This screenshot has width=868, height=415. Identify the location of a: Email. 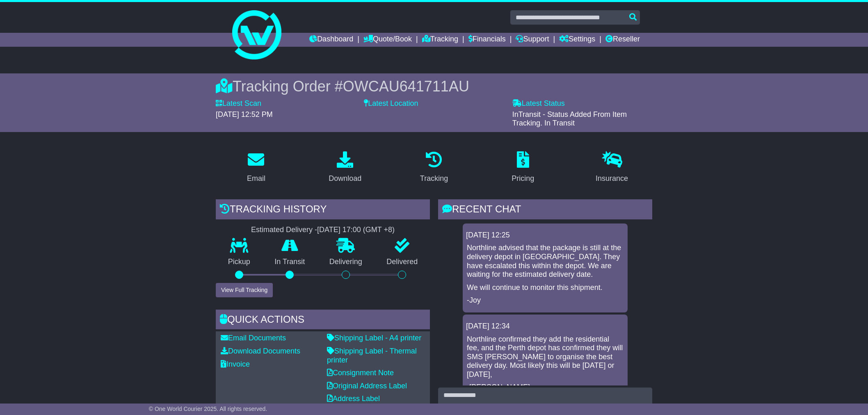
(256, 168).